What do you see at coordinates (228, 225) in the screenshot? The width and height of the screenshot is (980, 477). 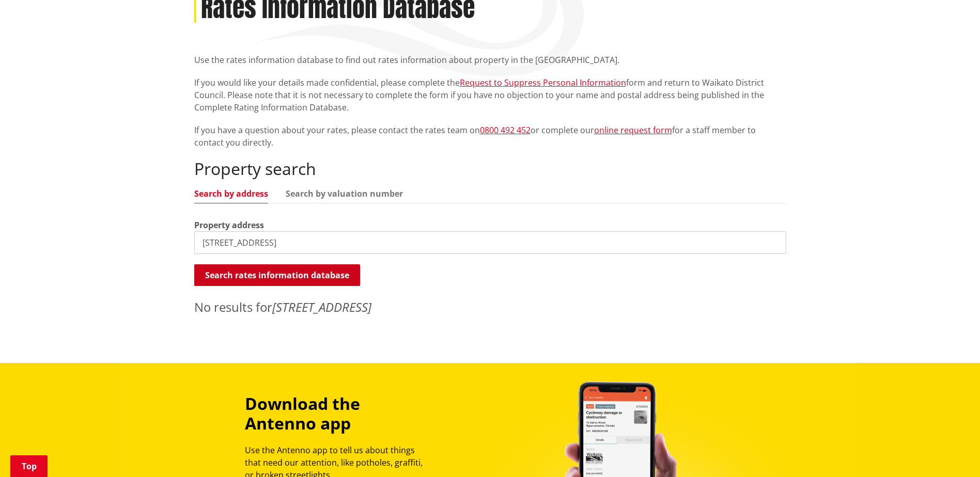 I see `label: Property address` at bounding box center [228, 225].